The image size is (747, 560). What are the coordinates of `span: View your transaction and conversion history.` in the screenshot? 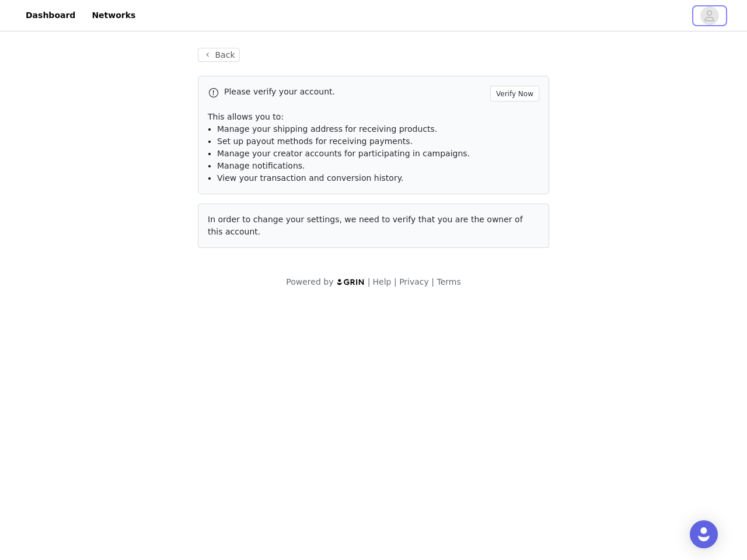 It's located at (310, 178).